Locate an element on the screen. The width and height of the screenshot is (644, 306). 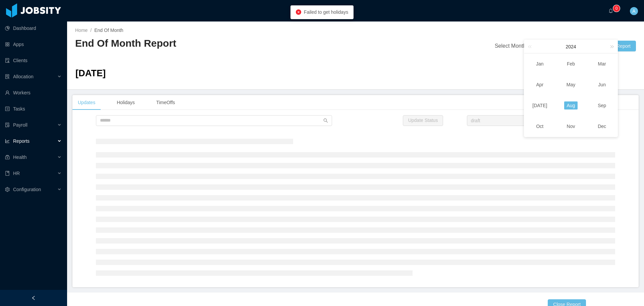
span: Health is located at coordinates (19, 157).